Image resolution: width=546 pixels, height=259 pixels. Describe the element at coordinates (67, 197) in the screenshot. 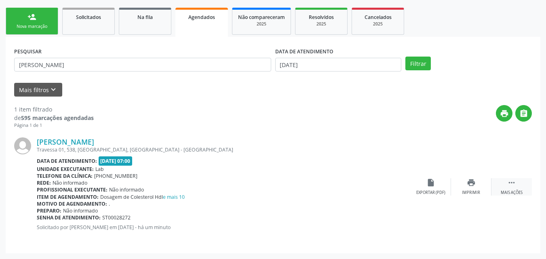

I see `b: Item de agendamento:` at that location.